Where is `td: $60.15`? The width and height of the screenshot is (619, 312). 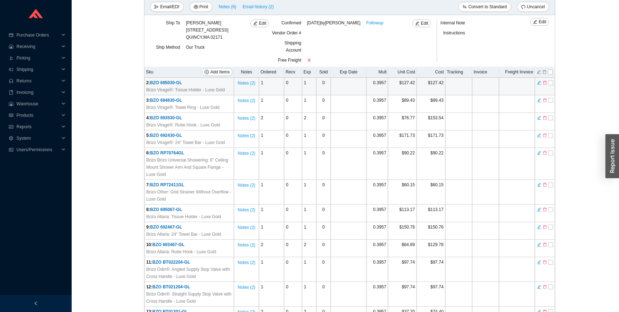
td: $60.15 is located at coordinates (402, 192).